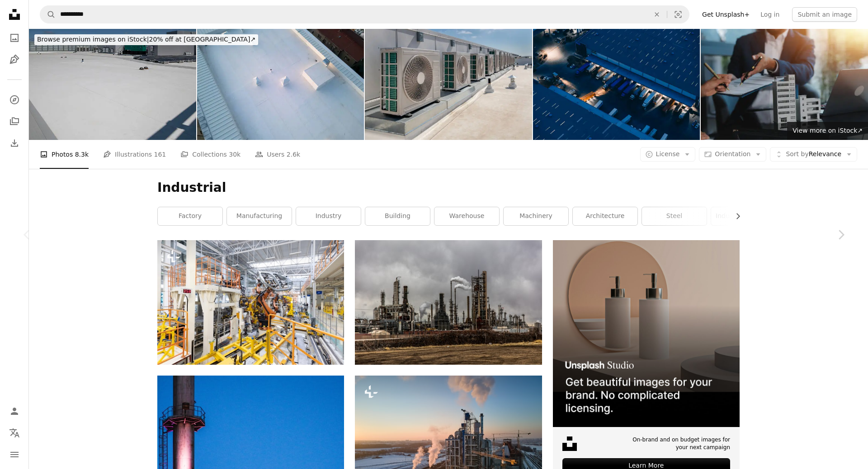 The width and height of the screenshot is (868, 469). I want to click on a: steel, so click(674, 216).